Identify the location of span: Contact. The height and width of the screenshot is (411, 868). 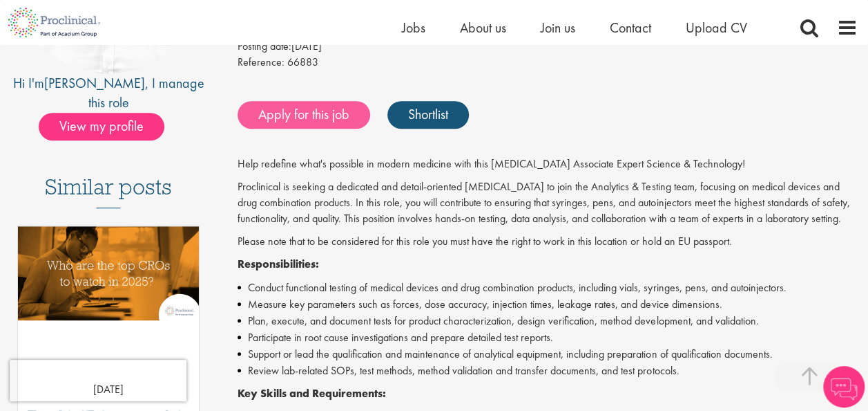
(631, 28).